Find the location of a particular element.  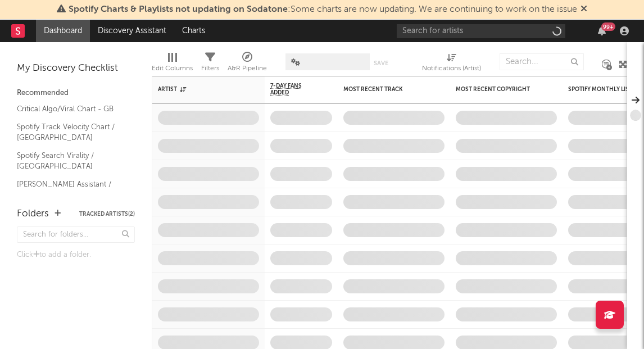

span: : Some charts are now updating. We are continuing to work on the issue is located at coordinates (322, 10).